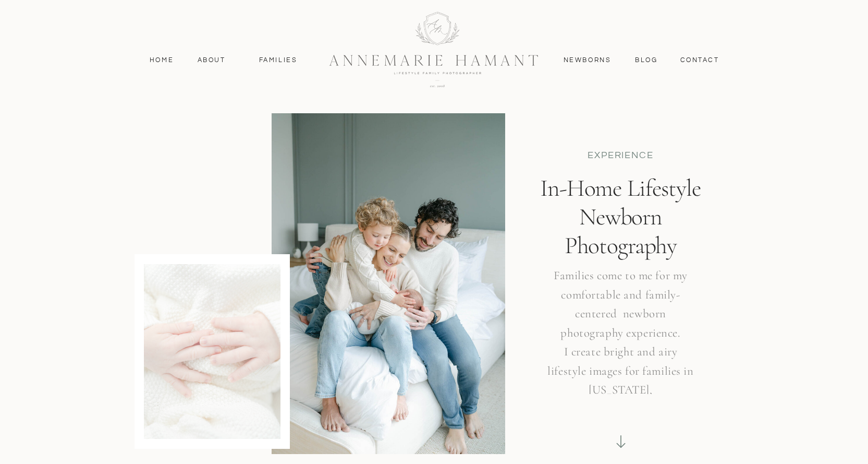  I want to click on a: Home, so click(162, 60).